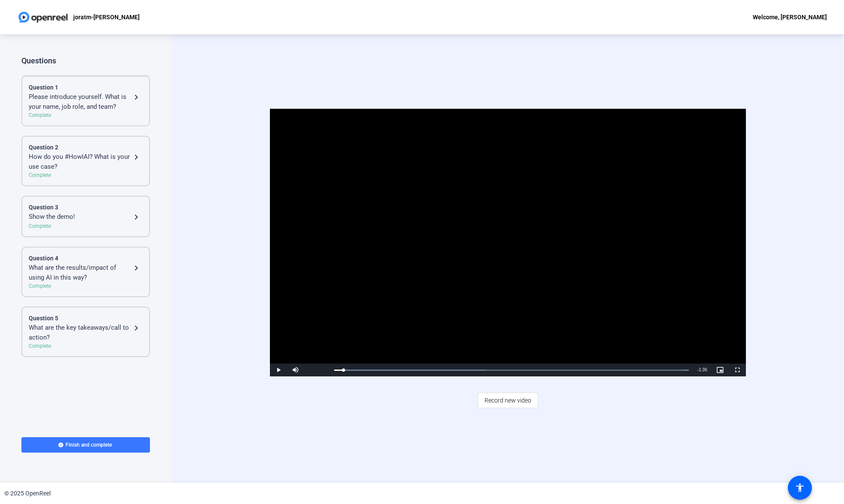 This screenshot has width=844, height=504. Describe the element at coordinates (86, 318) in the screenshot. I see `div: Question 5` at that location.